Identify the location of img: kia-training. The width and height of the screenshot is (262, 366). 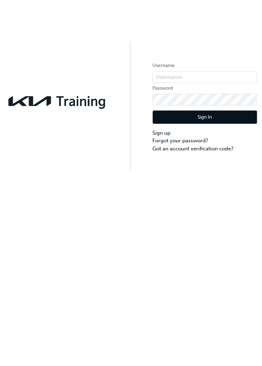
(58, 101).